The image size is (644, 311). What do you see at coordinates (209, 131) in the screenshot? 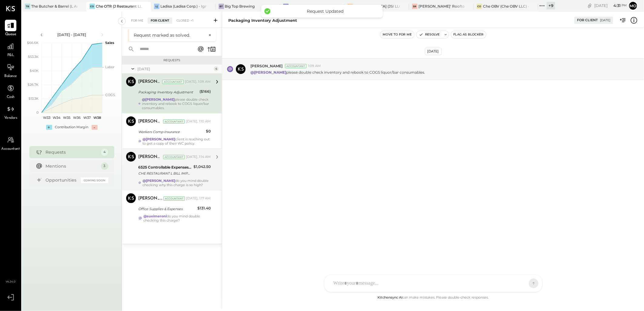
I see `div: $0` at bounding box center [209, 131].